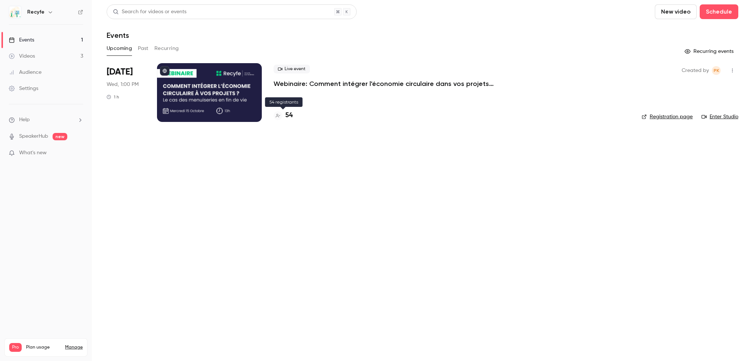 The height and width of the screenshot is (361, 753). Describe the element at coordinates (150, 12) in the screenshot. I see `div: Search for videos or events` at that location.